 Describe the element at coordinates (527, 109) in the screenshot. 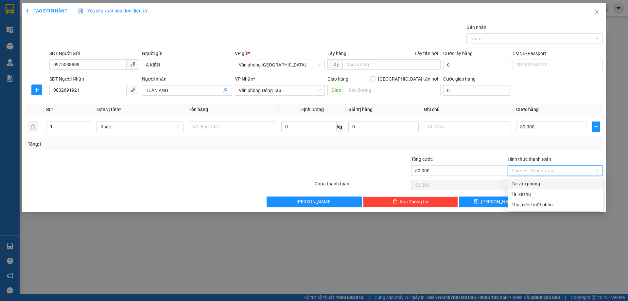

I see `span: Cước hàng` at that location.